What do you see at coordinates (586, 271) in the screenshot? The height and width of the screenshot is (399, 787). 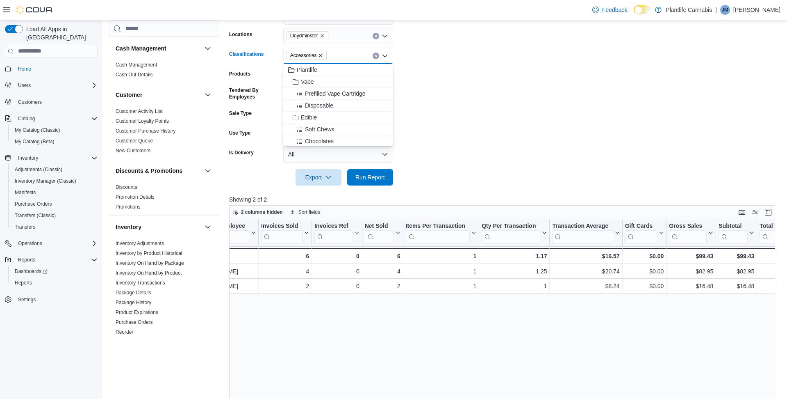 I see `div: $20.74` at bounding box center [586, 271].